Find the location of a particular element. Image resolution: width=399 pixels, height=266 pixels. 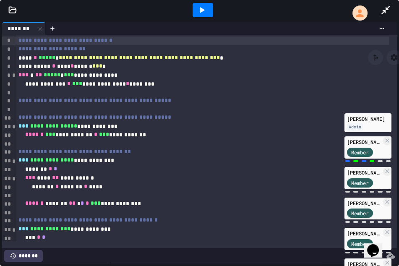

div: My Account is located at coordinates (357, 13).